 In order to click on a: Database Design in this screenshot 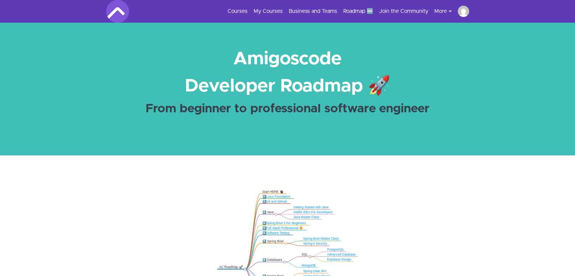, I will do `click(339, 259)`.